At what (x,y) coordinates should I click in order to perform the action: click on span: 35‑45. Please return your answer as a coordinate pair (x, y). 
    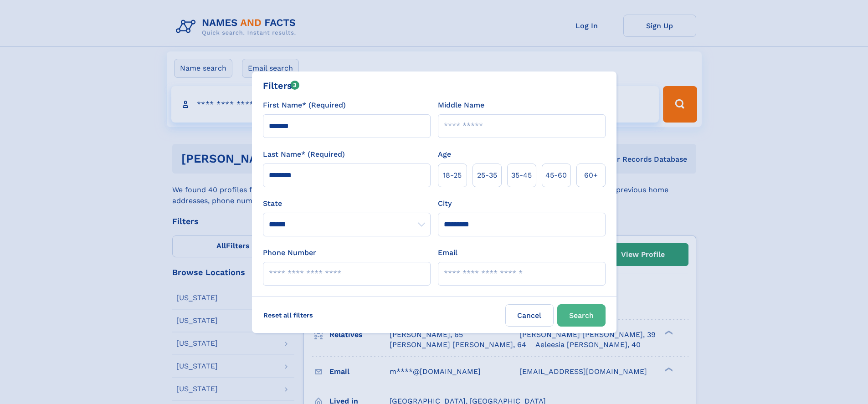
    Looking at the image, I should click on (521, 176).